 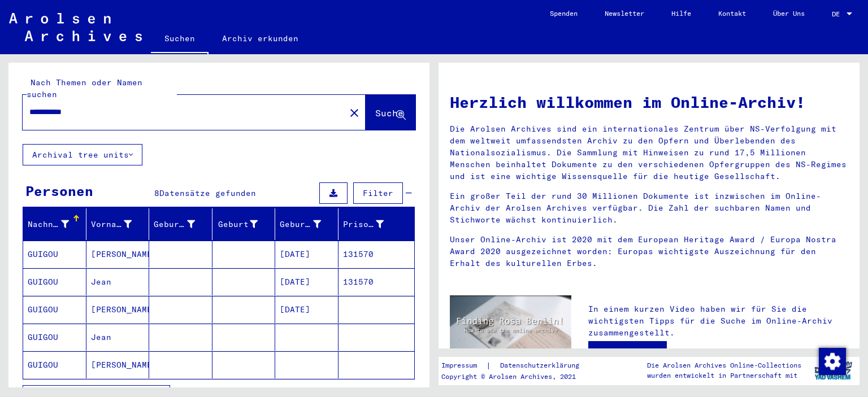 What do you see at coordinates (718, 321) in the screenshot?
I see `p: In einem kurzen Video haben wir für Sie die wichtigsten Tipps für die Suche im Online-Archiv zusa...` at bounding box center [718, 321].